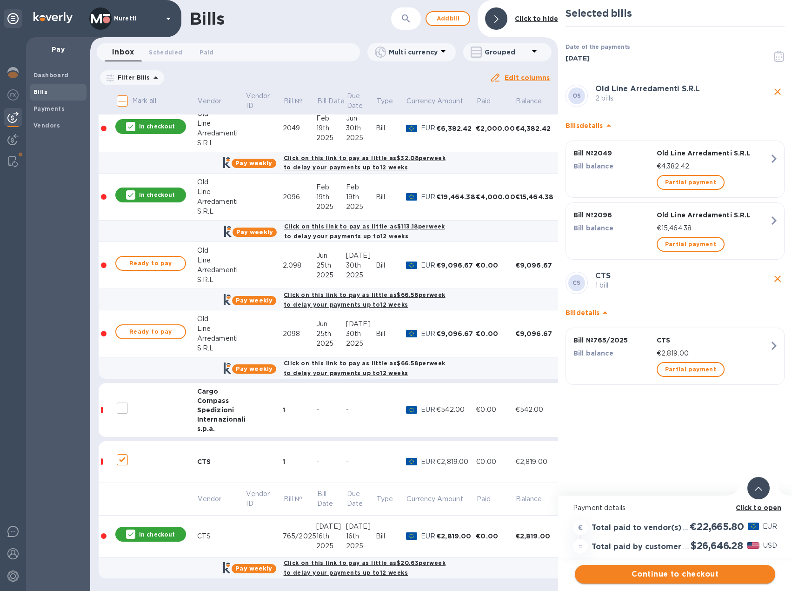 This screenshot has width=792, height=591. Describe the element at coordinates (691, 182) in the screenshot. I see `span: Partial payment` at that location.